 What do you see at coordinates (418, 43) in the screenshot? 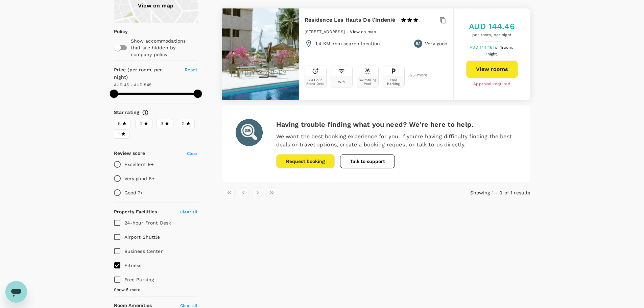
I see `span: 8.1` at bounding box center [418, 43].